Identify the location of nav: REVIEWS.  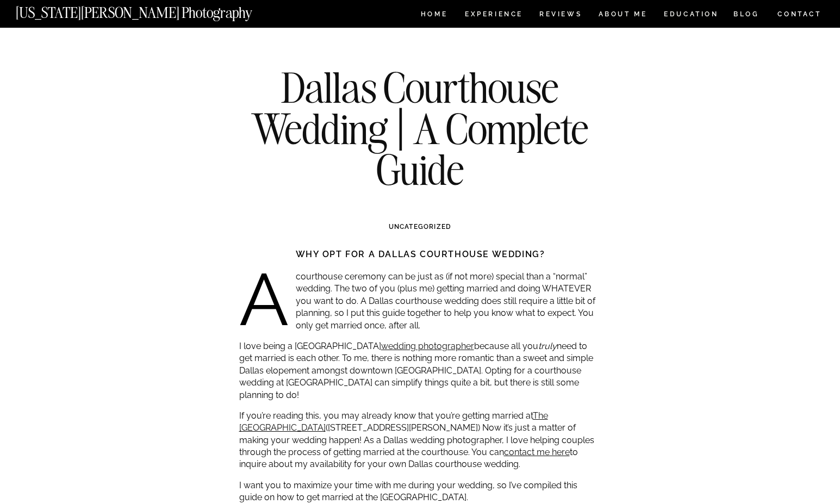
(559, 15).